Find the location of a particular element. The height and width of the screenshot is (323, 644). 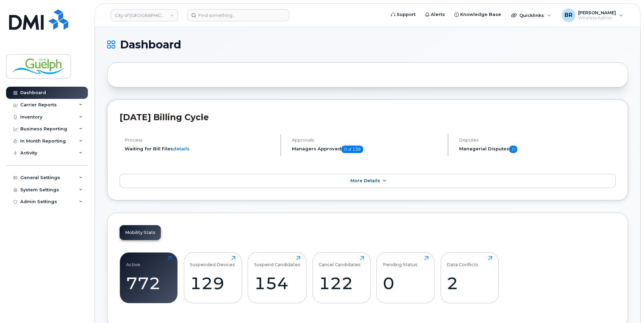

h5: Managerial Disputes is located at coordinates (538, 149).